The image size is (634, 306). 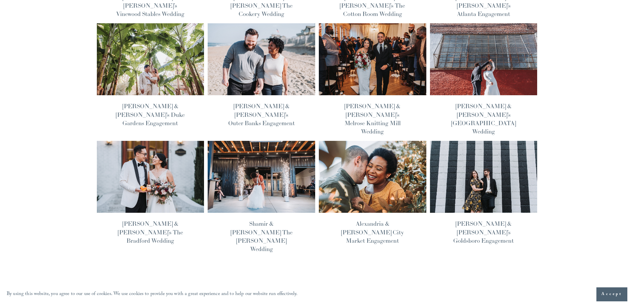 I want to click on img: Lauren &amp; Ian’s Outer Banks Engagement, so click(x=262, y=59).